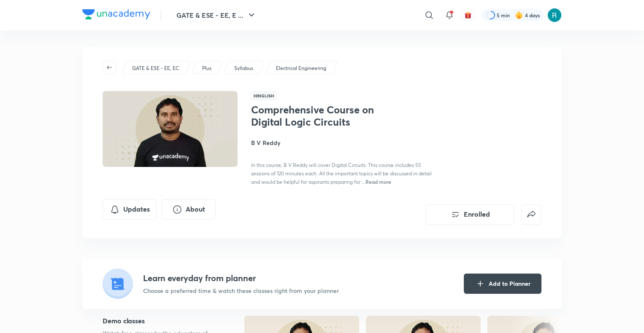  Describe the element at coordinates (207, 68) in the screenshot. I see `a: Plus` at that location.